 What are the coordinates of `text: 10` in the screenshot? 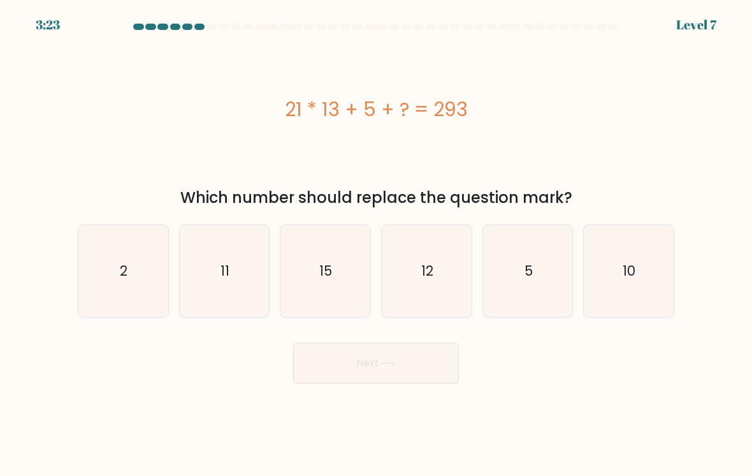 It's located at (630, 270).